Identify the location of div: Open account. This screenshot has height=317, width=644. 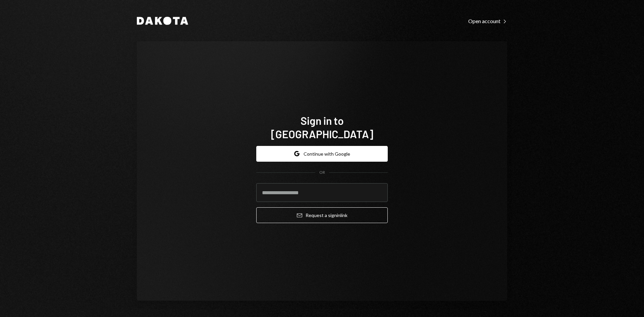
(488, 21).